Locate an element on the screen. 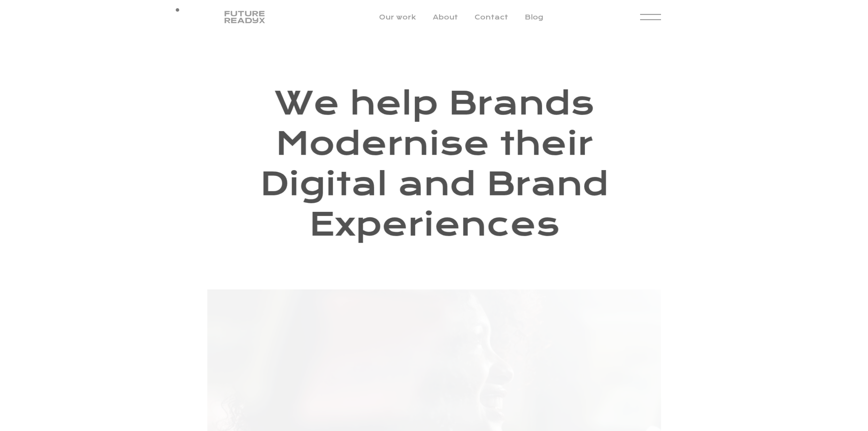 Image resolution: width=868 pixels, height=431 pixels. img: Futurereadyx Logo is located at coordinates (245, 17).